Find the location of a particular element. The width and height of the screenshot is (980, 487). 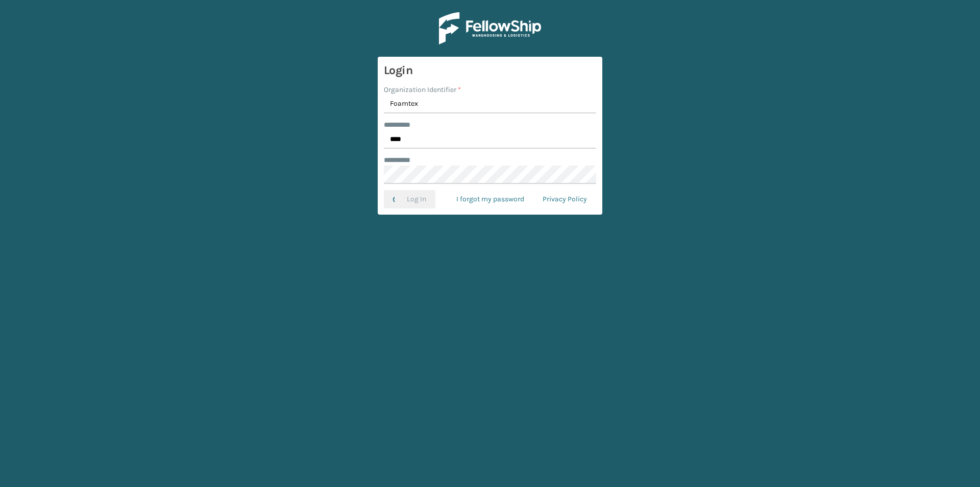

label: Organization Identifier is located at coordinates (422, 89).